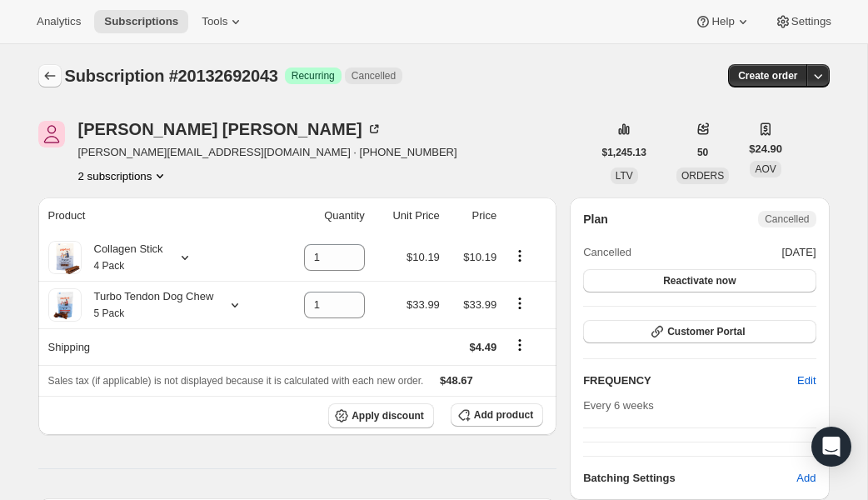  I want to click on span: $1,245.13, so click(624, 152).